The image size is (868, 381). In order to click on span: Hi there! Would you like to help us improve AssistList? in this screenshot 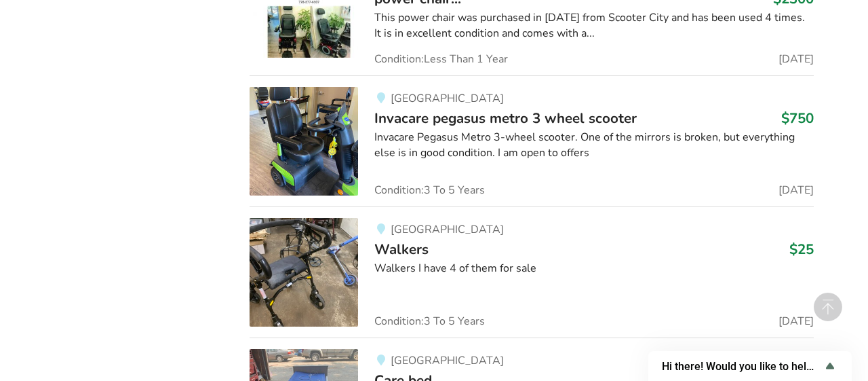, I will do `click(742, 366)`.